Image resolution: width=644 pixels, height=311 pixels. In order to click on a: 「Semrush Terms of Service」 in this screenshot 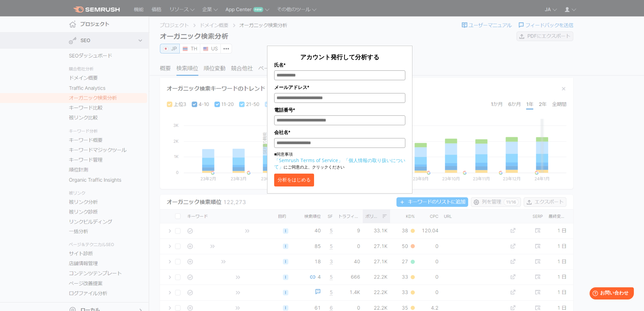, I will do `click(308, 160)`.